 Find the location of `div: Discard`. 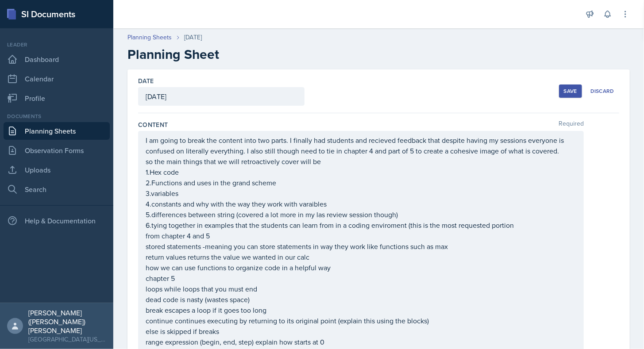

div: Discard is located at coordinates (603, 91).